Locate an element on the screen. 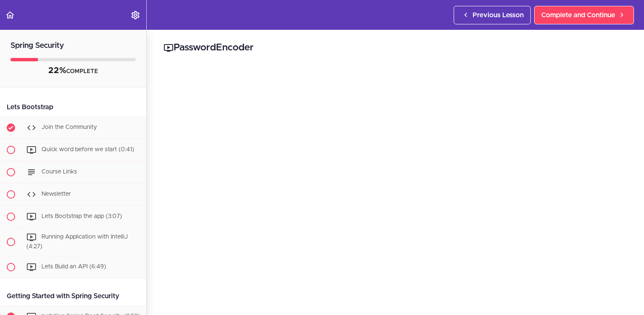 Image resolution: width=644 pixels, height=315 pixels. span: Running Application with IntelliJ (4:27) is located at coordinates (77, 241).